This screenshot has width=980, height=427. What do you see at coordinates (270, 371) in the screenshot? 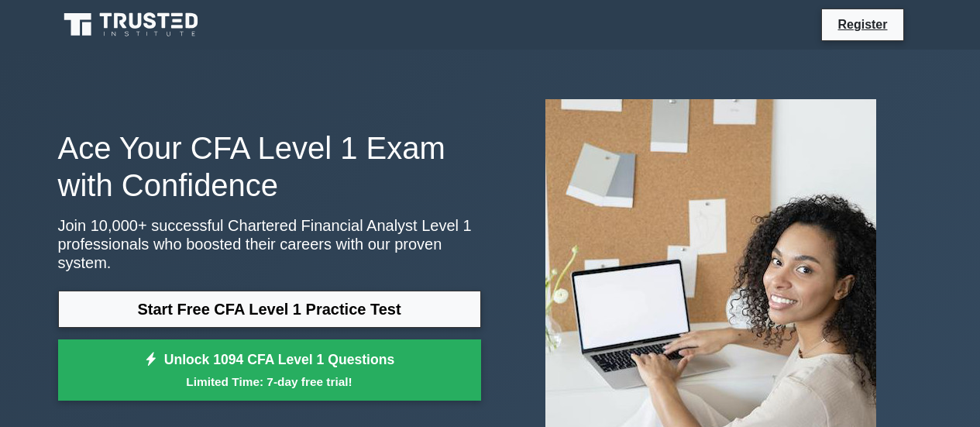
I see `a: Unlock 1094 CFA Level 1 QuestionsLimited Time: 7-day free trial!` at bounding box center [270, 371].